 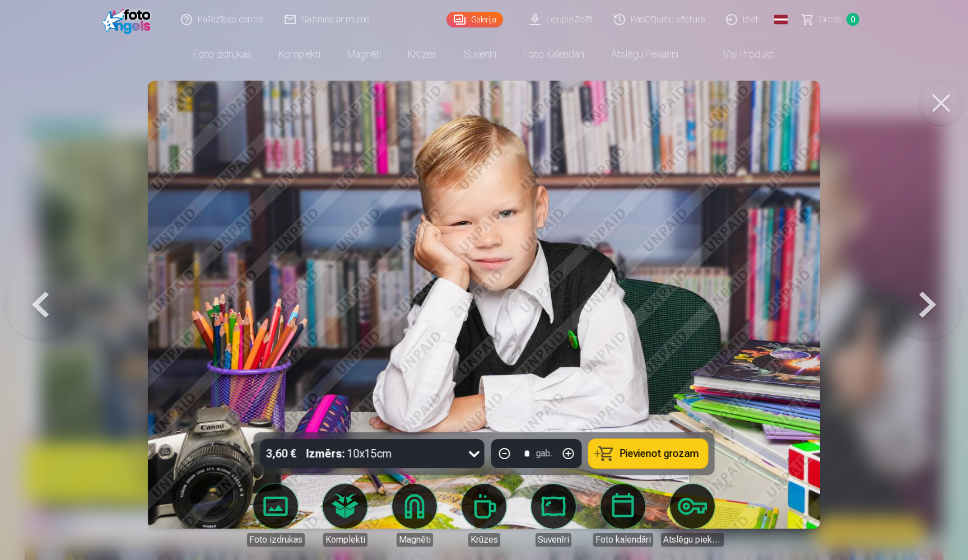 What do you see at coordinates (349, 453) in the screenshot?
I see `div: 10x15cm` at bounding box center [349, 453].